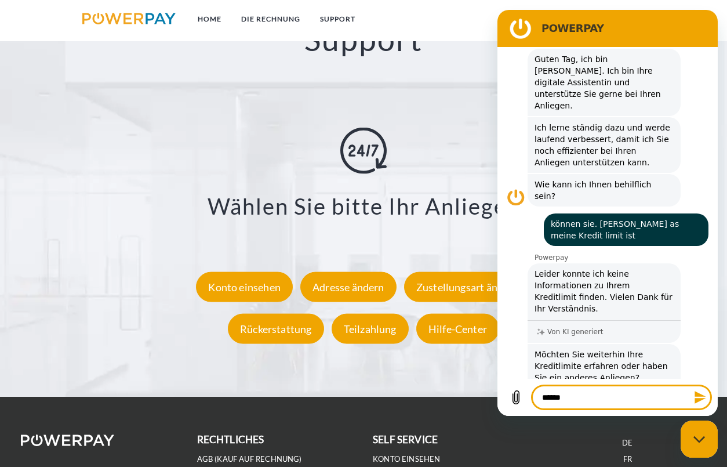 This screenshot has height=467, width=727. I want to click on div: Teilzahlung, so click(370, 329).